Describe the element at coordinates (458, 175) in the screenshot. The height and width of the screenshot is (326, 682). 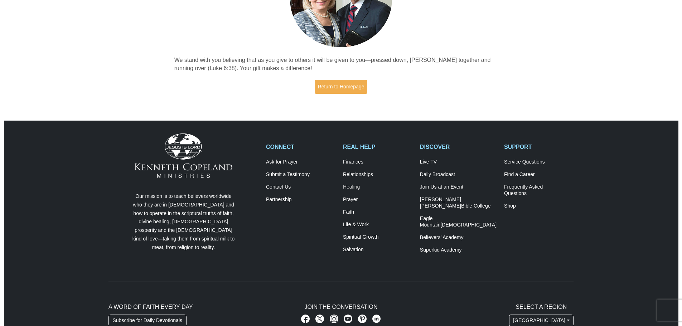
I see `a: Daily Broadcast` at that location.